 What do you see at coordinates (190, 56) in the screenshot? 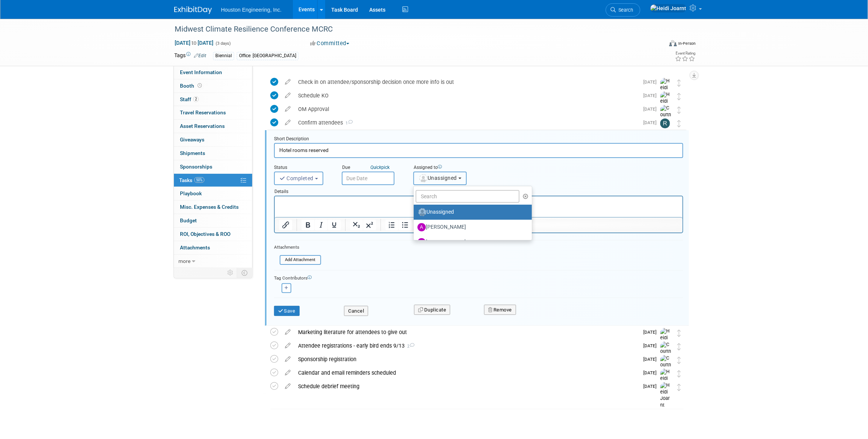
I see `td: Tags` at bounding box center [190, 56].